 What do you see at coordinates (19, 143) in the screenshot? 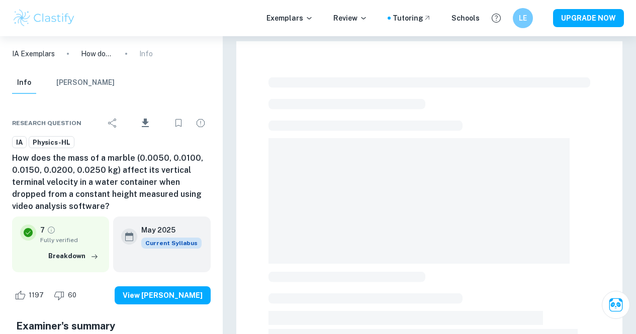
I see `span: IA` at bounding box center [19, 143].